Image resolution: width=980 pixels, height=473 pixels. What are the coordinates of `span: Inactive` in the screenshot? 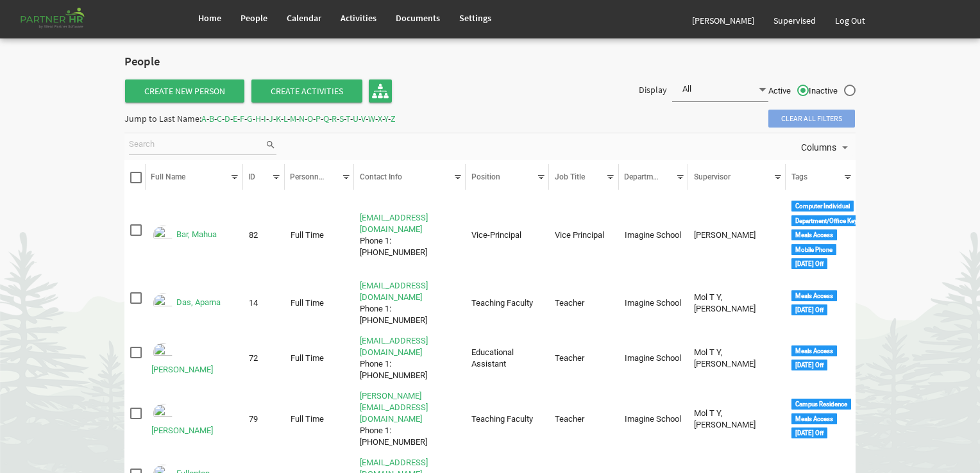 It's located at (832, 91).